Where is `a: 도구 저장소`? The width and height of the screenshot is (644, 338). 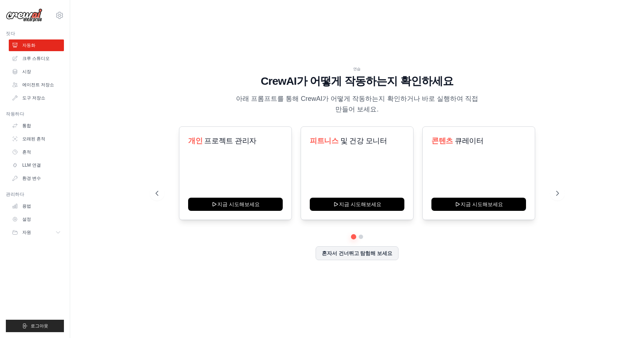
a: 도구 저장소 is located at coordinates (36, 98).